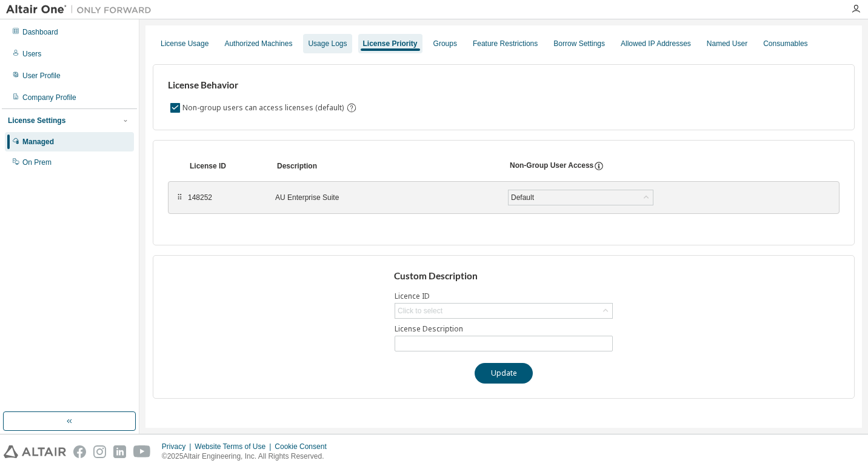 The image size is (868, 469). Describe the element at coordinates (390, 44) in the screenshot. I see `div: License Priority` at that location.